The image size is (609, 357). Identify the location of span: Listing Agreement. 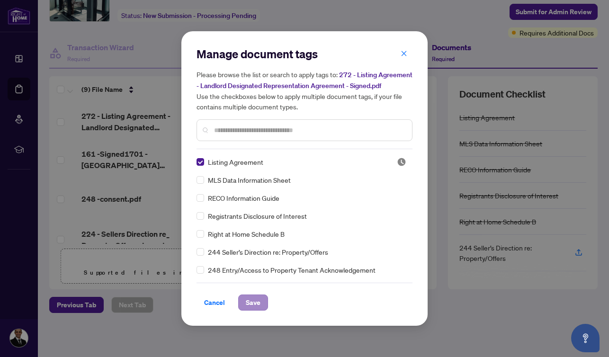
(235, 162).